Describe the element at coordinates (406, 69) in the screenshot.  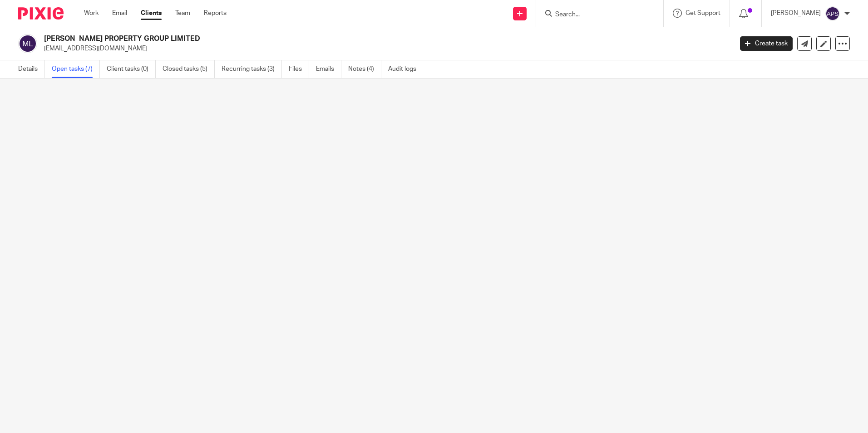
I see `a: Audit logs` at that location.